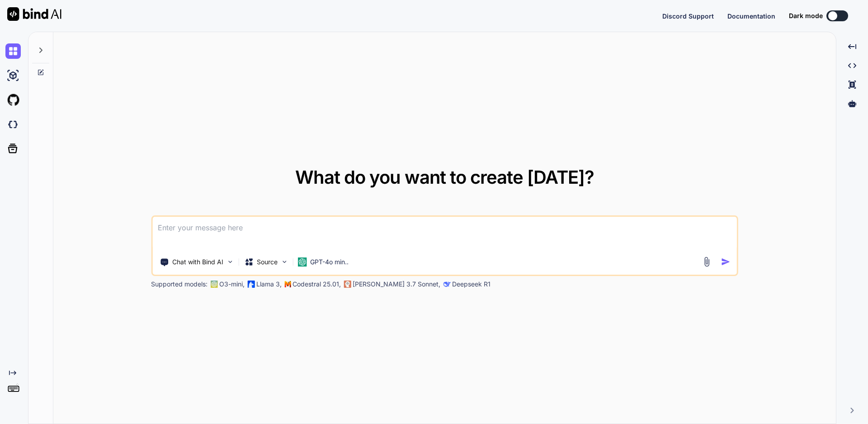 The height and width of the screenshot is (424, 868). Describe the element at coordinates (689, 16) in the screenshot. I see `button: Discord Support` at that location.